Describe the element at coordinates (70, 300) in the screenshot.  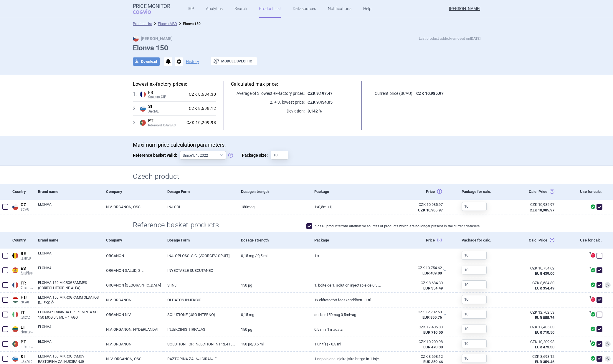
I see `a: ELONVA 150 MIKROGRAMM OLDATOS INJEKCIÓ` at that location.